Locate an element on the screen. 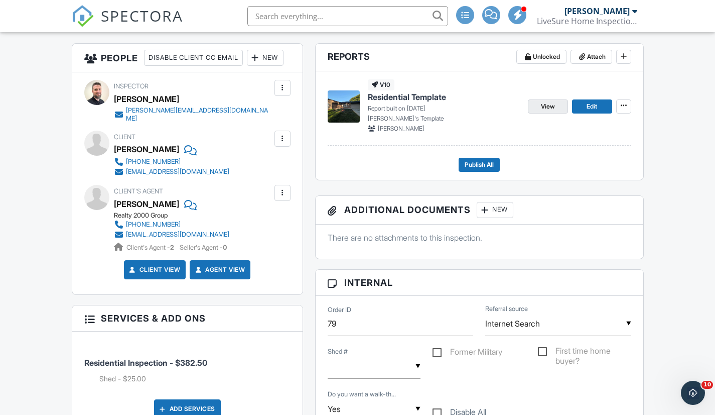 The image size is (715, 415). label: Do you want a walk-through after the inspection? is located at coordinates (362, 394).